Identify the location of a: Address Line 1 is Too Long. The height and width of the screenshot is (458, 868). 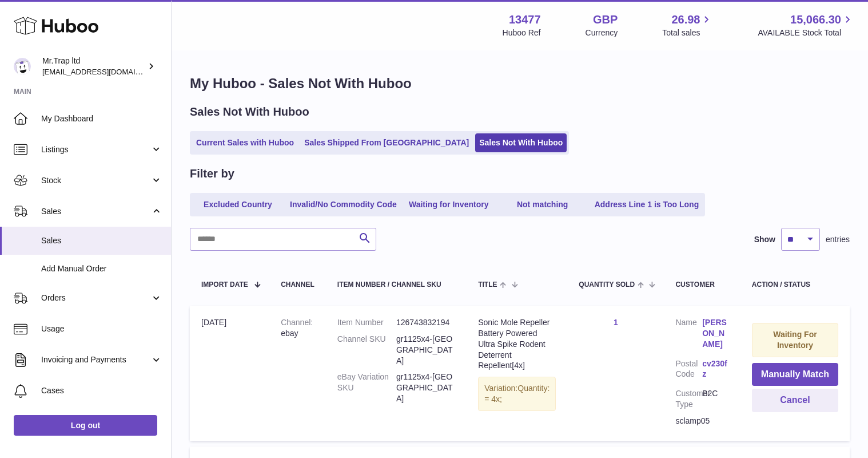
(647, 204).